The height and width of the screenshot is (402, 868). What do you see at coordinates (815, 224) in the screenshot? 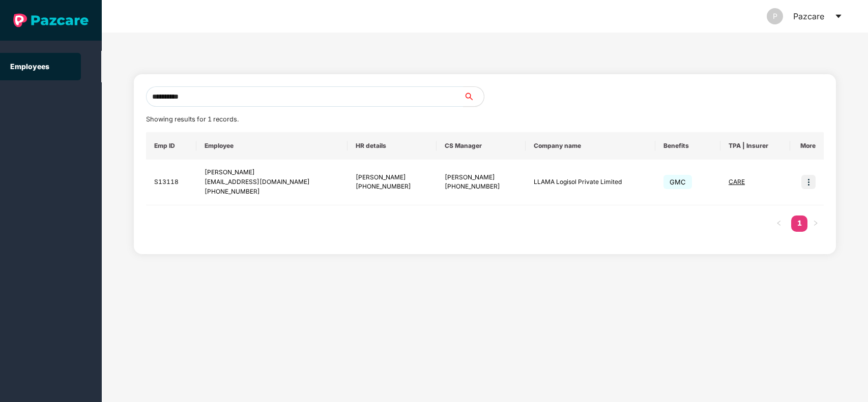
I see `li: Next Page` at bounding box center [815, 224].